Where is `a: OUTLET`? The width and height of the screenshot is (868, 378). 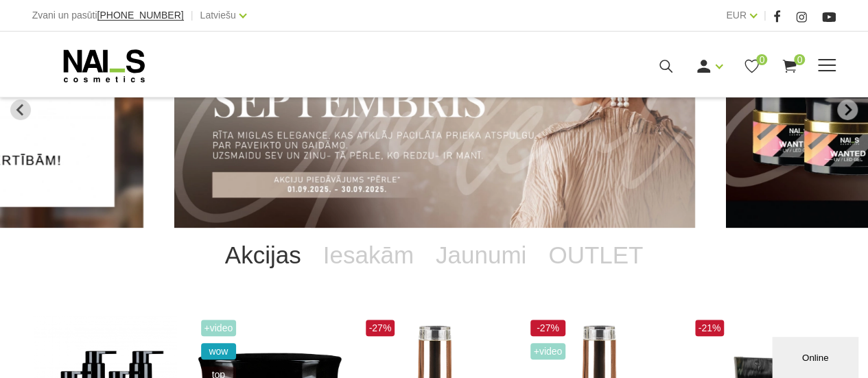
a: OUTLET is located at coordinates (596, 255).